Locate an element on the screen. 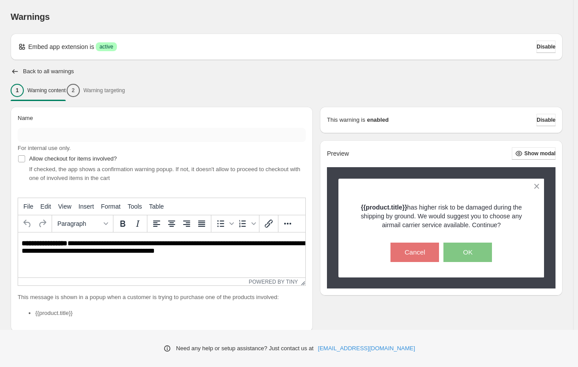 This screenshot has height=367, width=578. span: Warnings is located at coordinates (30, 17).